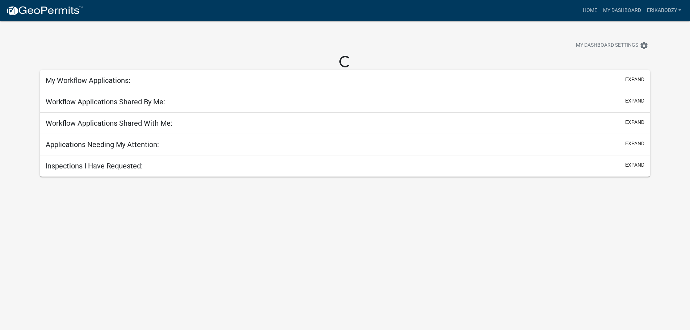 Image resolution: width=690 pixels, height=330 pixels. I want to click on h5: Inspections I Have Requested:, so click(94, 166).